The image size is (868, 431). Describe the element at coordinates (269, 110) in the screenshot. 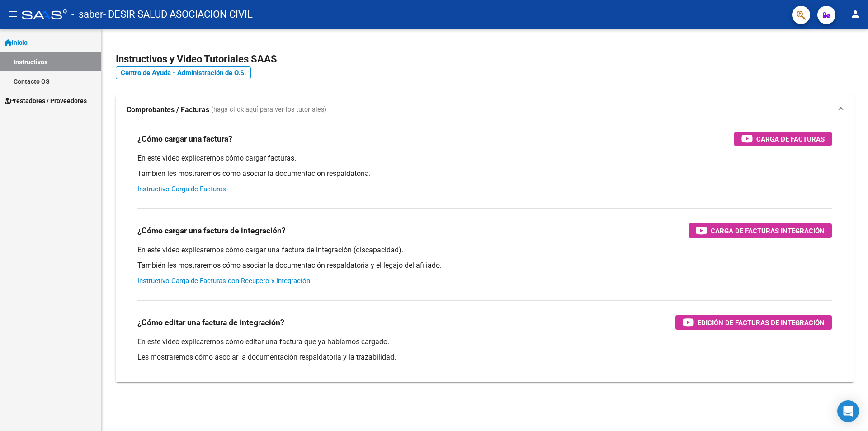

I see `span: (haga click aquí para ver los tutoriales)` at that location.